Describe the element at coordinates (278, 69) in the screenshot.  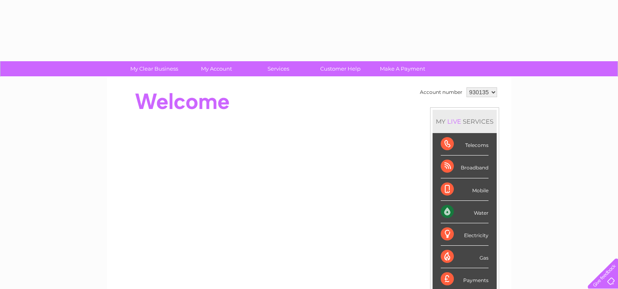
I see `a: Services` at that location.